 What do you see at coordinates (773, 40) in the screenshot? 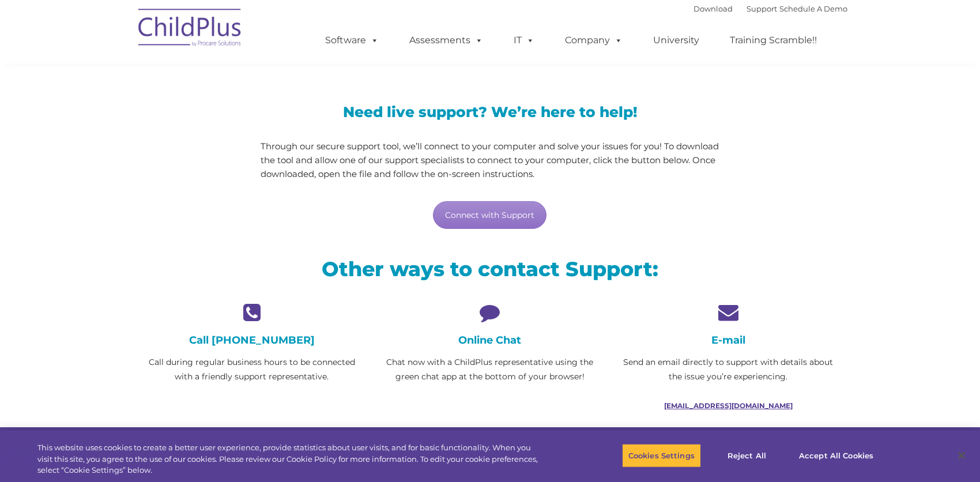
I see `a: Training Scramble!!` at bounding box center [773, 40].